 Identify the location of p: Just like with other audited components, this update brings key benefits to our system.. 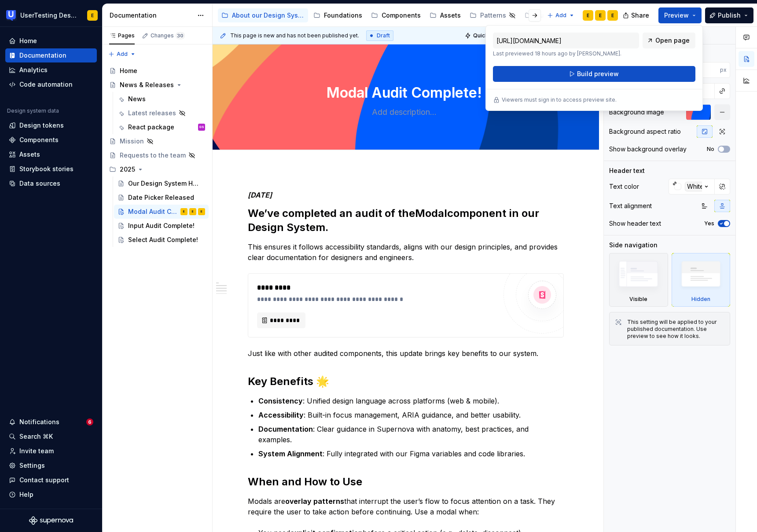
(406, 354).